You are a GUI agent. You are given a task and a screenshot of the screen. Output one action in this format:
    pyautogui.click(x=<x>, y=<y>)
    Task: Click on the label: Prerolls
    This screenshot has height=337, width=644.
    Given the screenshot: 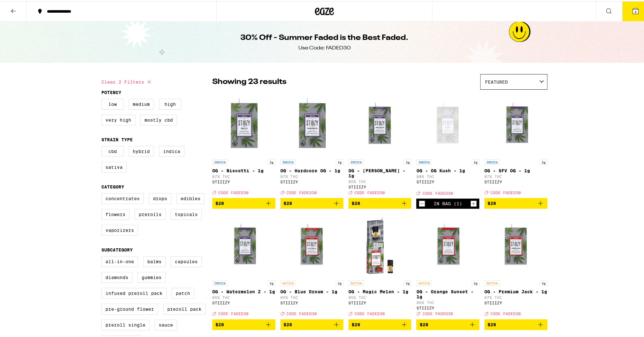 What is the action you would take?
    pyautogui.click(x=150, y=213)
    